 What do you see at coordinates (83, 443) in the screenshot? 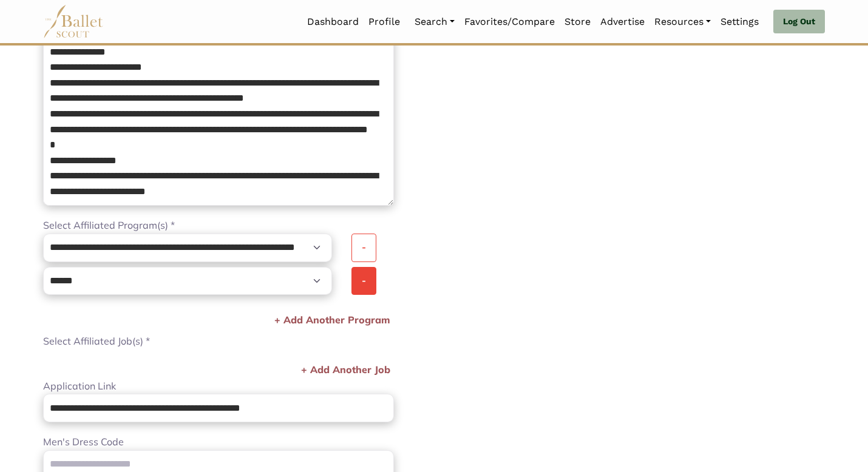
I see `label: Men's Dress Code` at bounding box center [83, 443].